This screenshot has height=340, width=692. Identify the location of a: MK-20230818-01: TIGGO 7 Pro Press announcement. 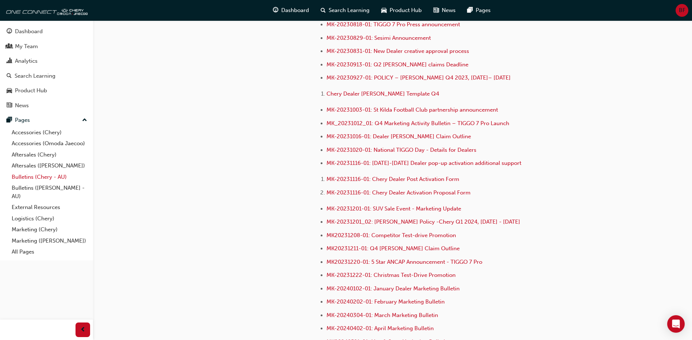
(393, 24).